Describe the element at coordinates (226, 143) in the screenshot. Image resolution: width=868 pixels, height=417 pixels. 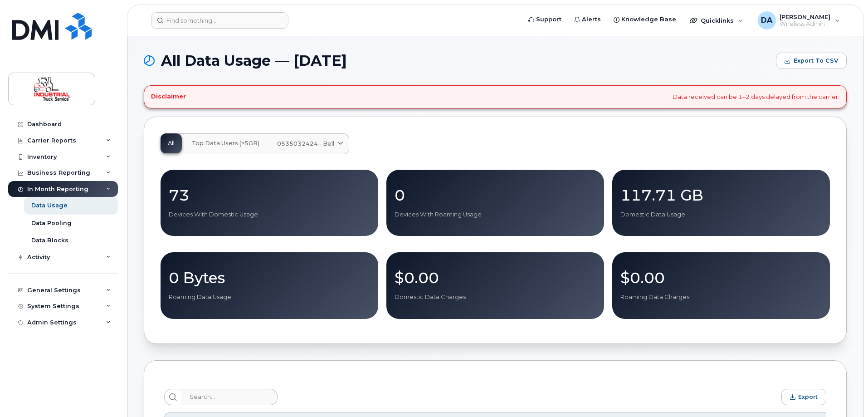
I see `span: Top Data Users (>5GB)` at that location.